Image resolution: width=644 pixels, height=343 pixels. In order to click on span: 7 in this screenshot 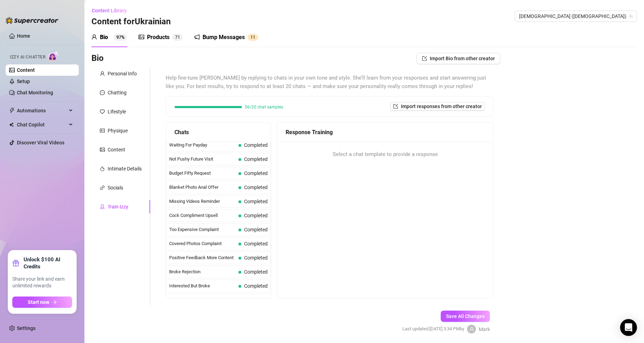, I will do `click(176, 37)`.